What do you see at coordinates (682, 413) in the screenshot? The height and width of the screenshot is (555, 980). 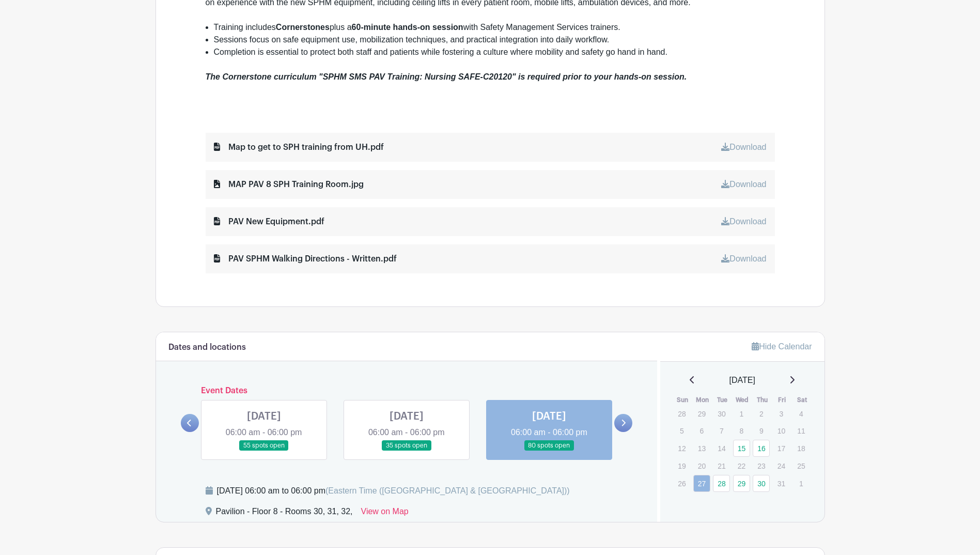 I see `p: 28` at bounding box center [682, 413].